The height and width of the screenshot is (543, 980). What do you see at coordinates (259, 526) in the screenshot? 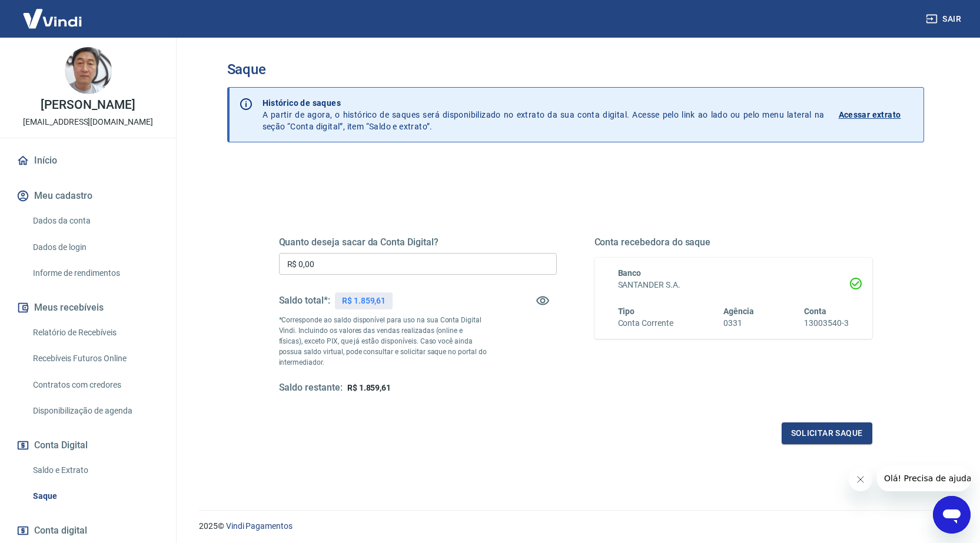
I see `a: Vindi Pagamentos` at bounding box center [259, 526].